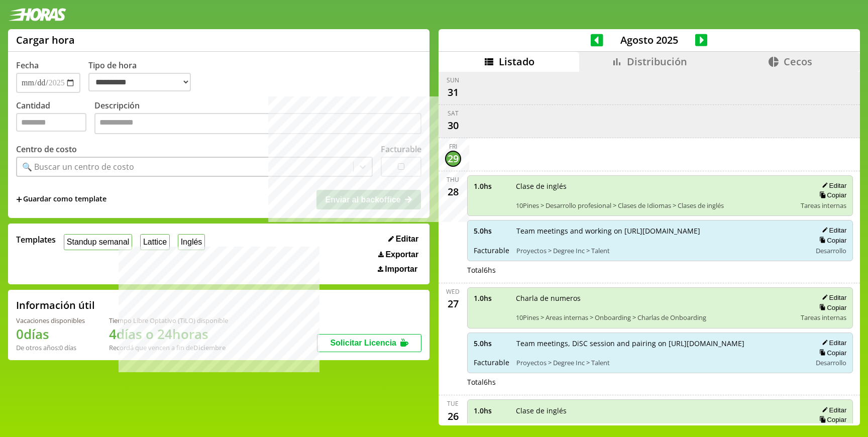 The width and height of the screenshot is (868, 437). What do you see at coordinates (655, 298) in the screenshot?
I see `span: Charla de numeros` at bounding box center [655, 298].